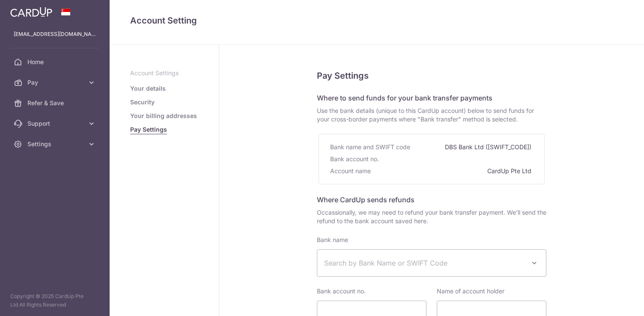 The image size is (644, 316). Describe the element at coordinates (432, 115) in the screenshot. I see `span: Use the bank details (unique to this CardUp account) below to send funds for your cross-border pa...` at that location.